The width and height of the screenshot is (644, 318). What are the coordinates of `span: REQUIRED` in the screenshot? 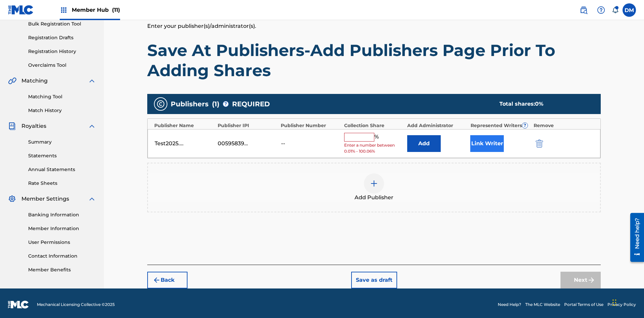 It's located at (251, 104).